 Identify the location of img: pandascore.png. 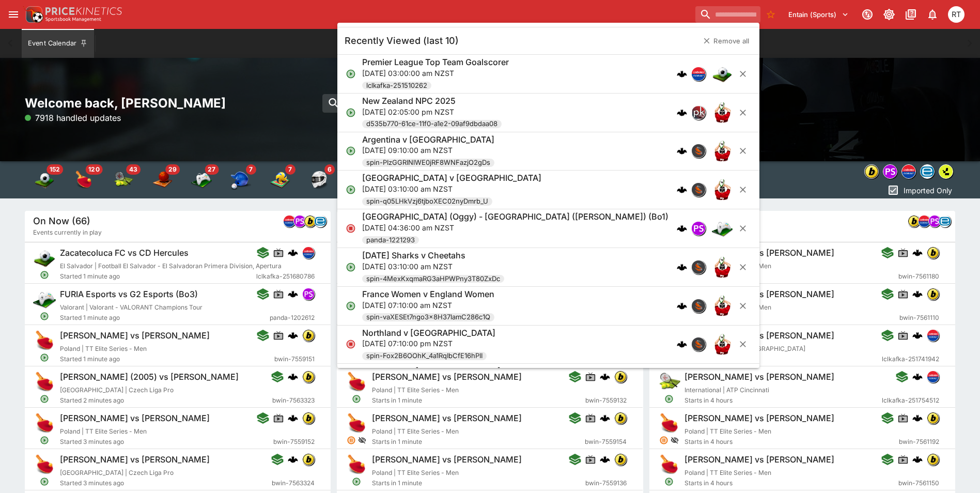
(300, 221).